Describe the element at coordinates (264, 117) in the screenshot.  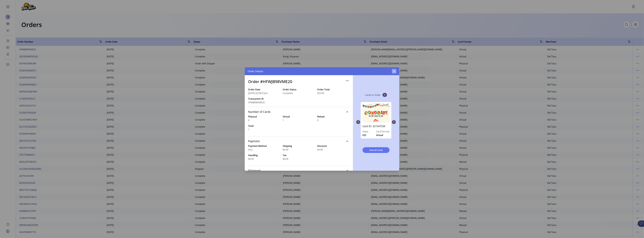
I see `label: Physical` at that location.